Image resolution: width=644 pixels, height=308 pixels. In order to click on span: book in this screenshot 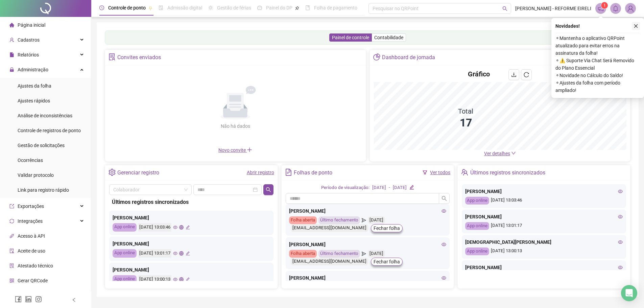, I will do `click(308, 8)`.